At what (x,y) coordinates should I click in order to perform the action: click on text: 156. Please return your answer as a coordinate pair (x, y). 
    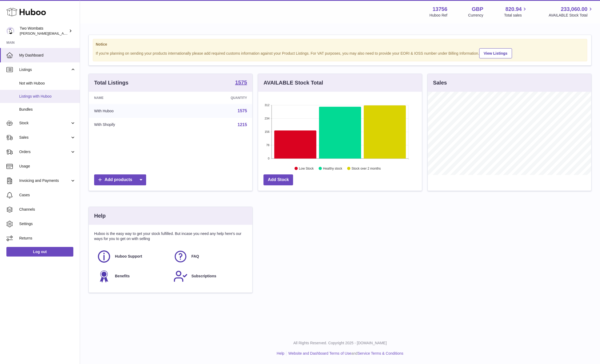
    Looking at the image, I should click on (267, 132).